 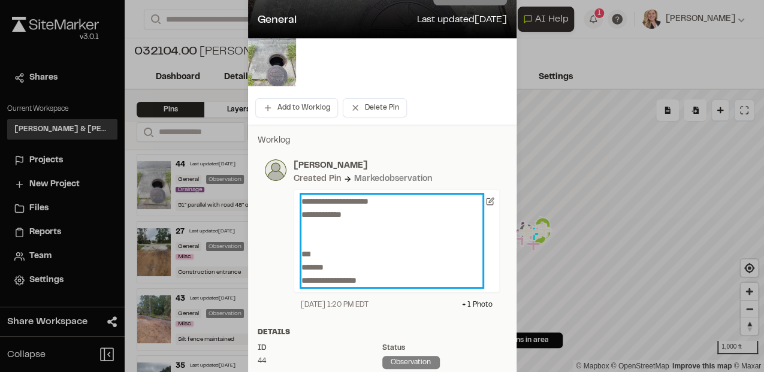 I want to click on div: Status, so click(x=445, y=348).